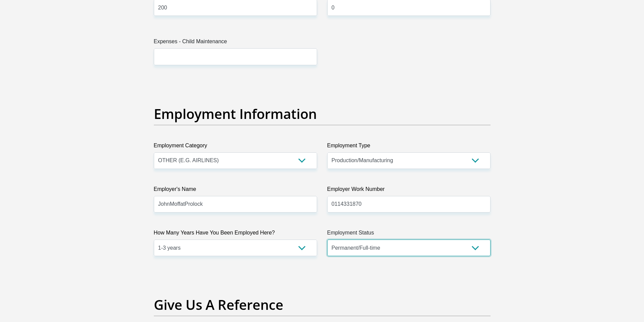 Image resolution: width=644 pixels, height=322 pixels. I want to click on input: Employer Work Number, so click(409, 204).